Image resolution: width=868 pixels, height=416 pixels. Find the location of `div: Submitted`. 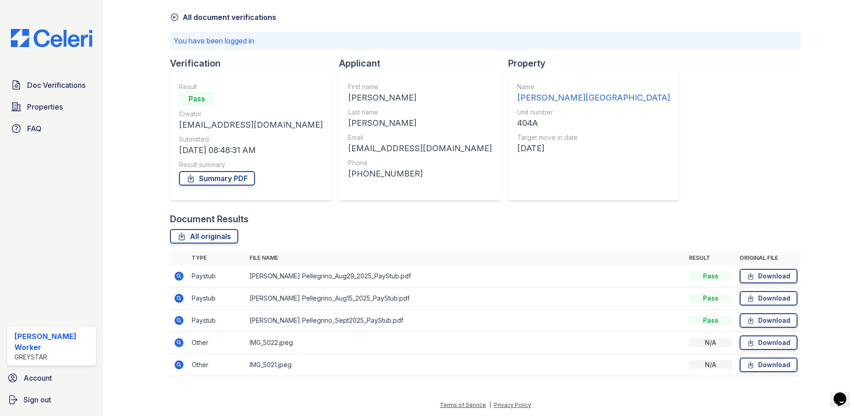

div: Submitted is located at coordinates (251, 139).